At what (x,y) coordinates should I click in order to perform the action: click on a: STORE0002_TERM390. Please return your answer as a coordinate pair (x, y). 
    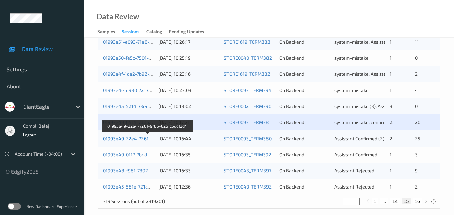
    Looking at the image, I should click on (247, 106).